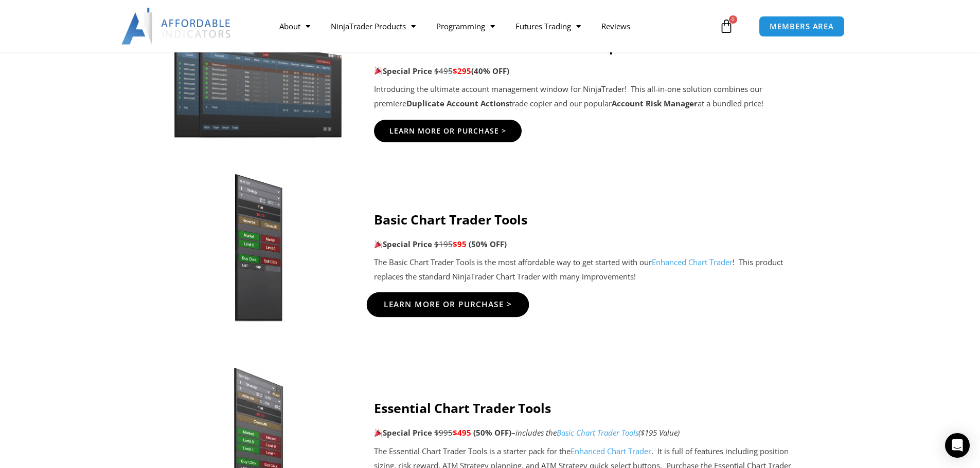 This screenshot has height=468, width=980. Describe the element at coordinates (258, 85) in the screenshot. I see `img: Screenshot 2024-11-20 151221 | Affordable Indicators – NinjaTrader` at that location.